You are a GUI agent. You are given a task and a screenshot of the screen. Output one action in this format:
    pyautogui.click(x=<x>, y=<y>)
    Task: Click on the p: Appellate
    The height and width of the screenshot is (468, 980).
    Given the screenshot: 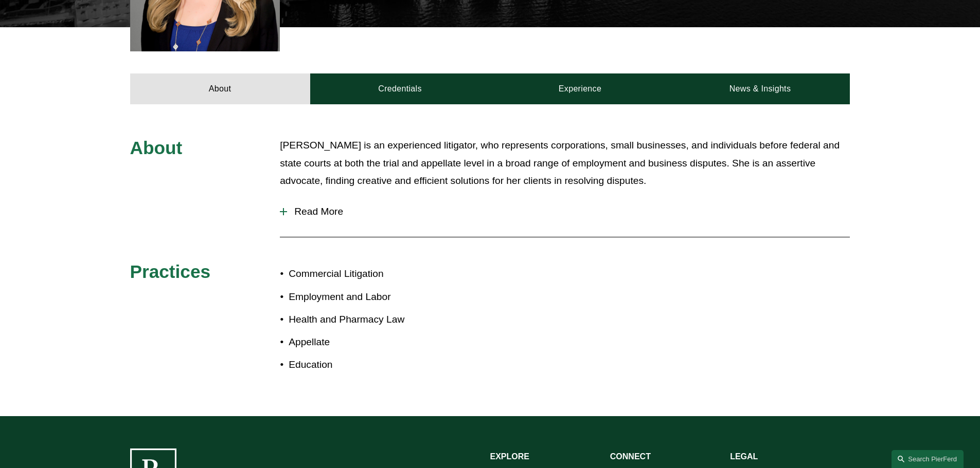 What is the action you would take?
    pyautogui.click(x=389, y=342)
    